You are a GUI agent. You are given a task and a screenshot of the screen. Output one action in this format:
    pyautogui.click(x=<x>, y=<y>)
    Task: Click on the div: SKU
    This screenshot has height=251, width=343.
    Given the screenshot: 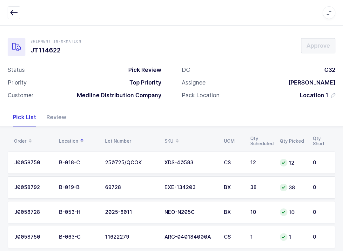 What is the action you would take?
    pyautogui.click(x=190, y=141)
    